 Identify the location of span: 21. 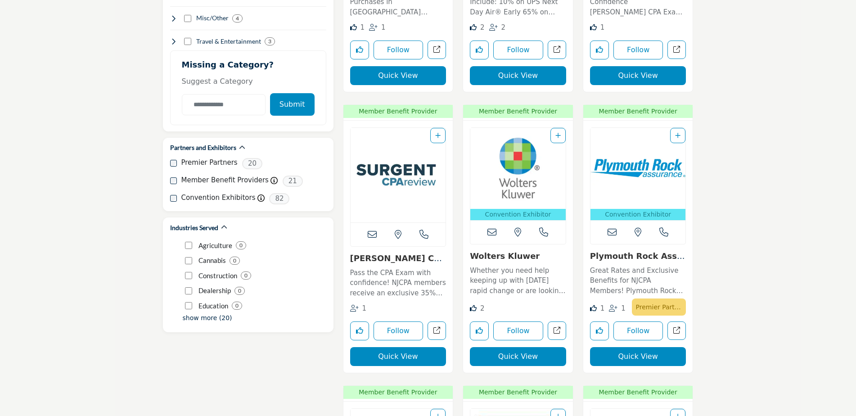
(293, 181).